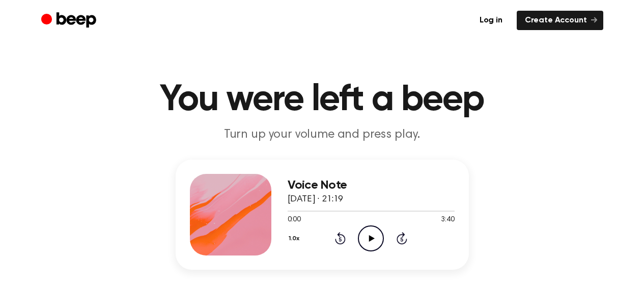 This screenshot has height=281, width=644. Describe the element at coordinates (322, 100) in the screenshot. I see `h1: You were left a beep` at that location.